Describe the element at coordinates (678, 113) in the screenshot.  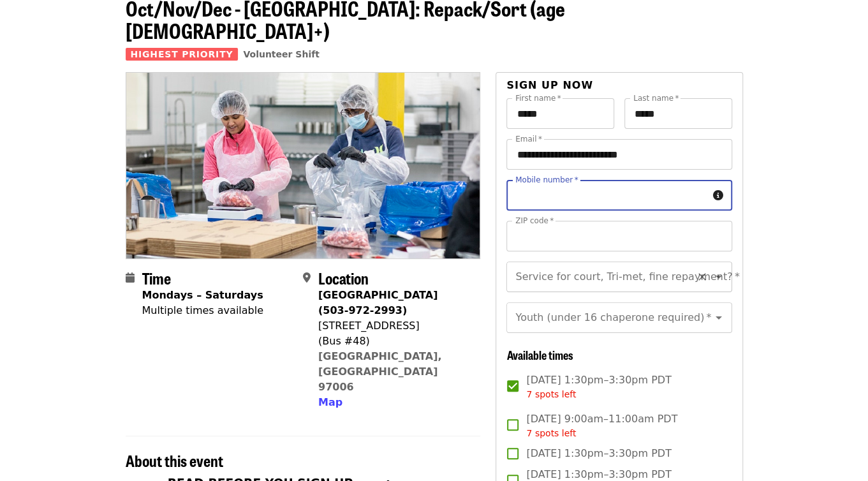
I see `input: Last name` at that location.